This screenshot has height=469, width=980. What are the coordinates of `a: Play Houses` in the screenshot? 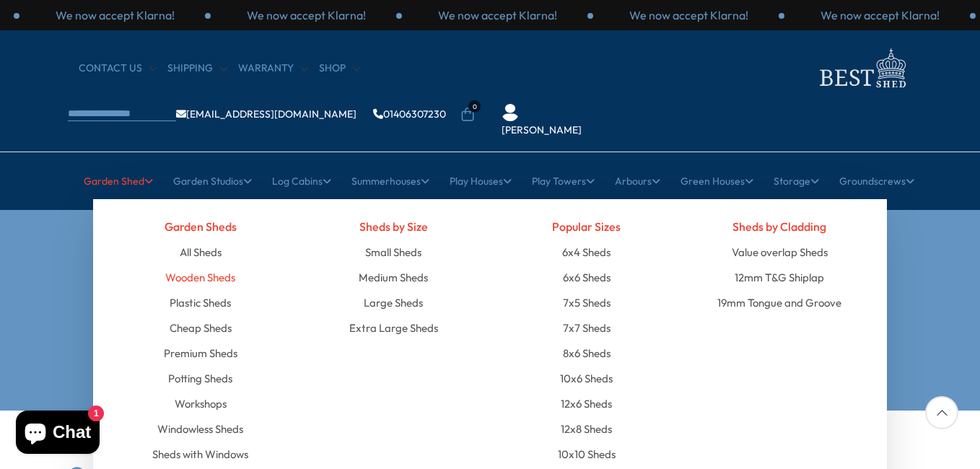 It's located at (480, 181).